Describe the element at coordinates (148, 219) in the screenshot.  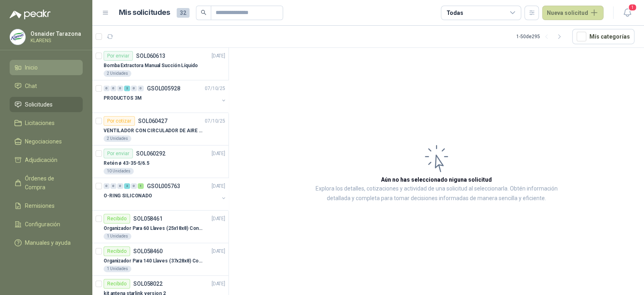
I see `p: SOL058461` at that location.